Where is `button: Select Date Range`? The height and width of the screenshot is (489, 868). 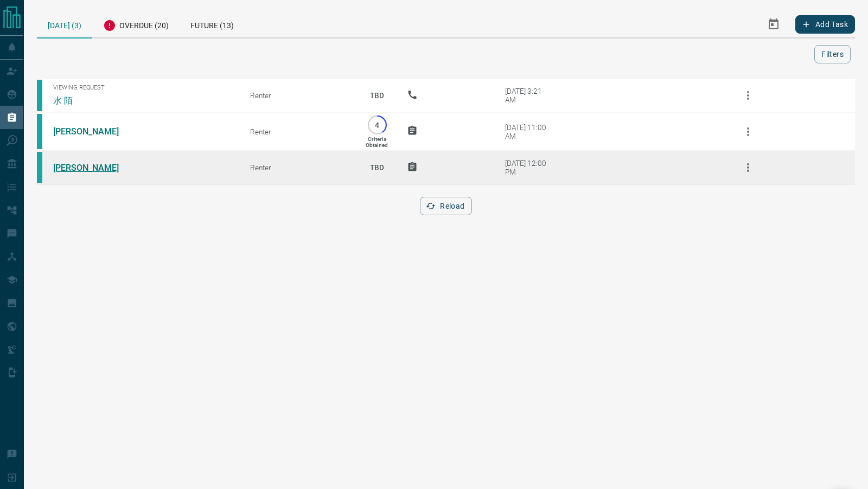 button: Select Date Range is located at coordinates (773, 25).